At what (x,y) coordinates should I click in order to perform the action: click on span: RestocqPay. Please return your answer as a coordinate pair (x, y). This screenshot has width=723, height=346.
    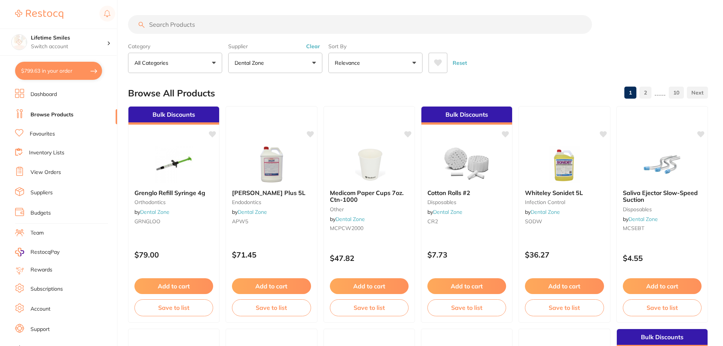
    Looking at the image, I should click on (45, 252).